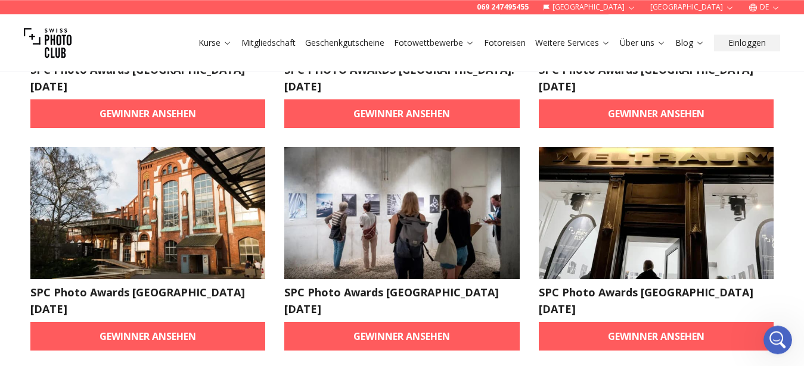  Describe the element at coordinates (119, 257) in the screenshot. I see `textarea: Nachricht senden...` at that location.